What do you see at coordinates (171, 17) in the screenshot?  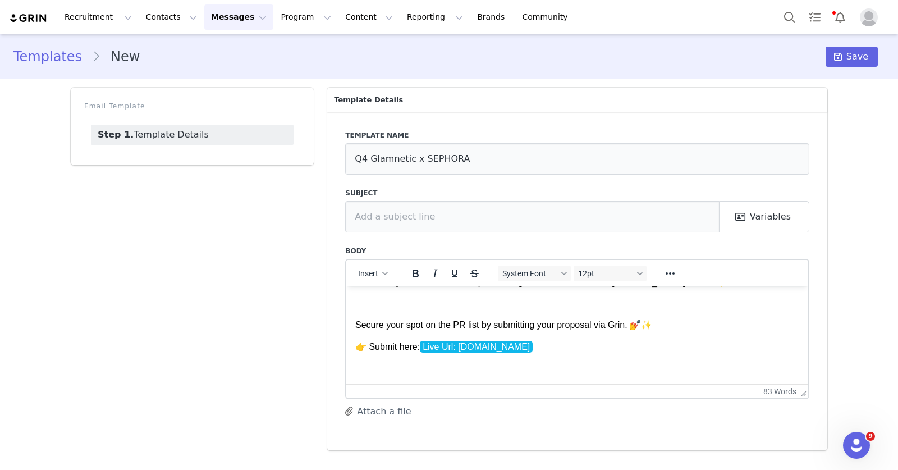 I see `button: Contacts` at bounding box center [171, 17].